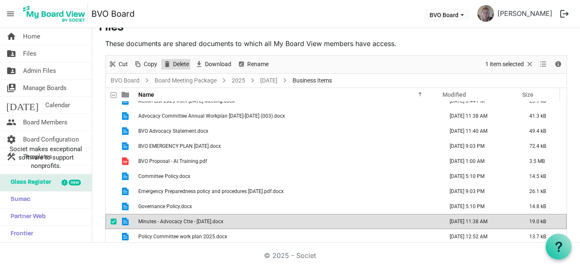 The height and width of the screenshot is (268, 580). Describe the element at coordinates (51, 139) in the screenshot. I see `span: Board Configuration` at that location.